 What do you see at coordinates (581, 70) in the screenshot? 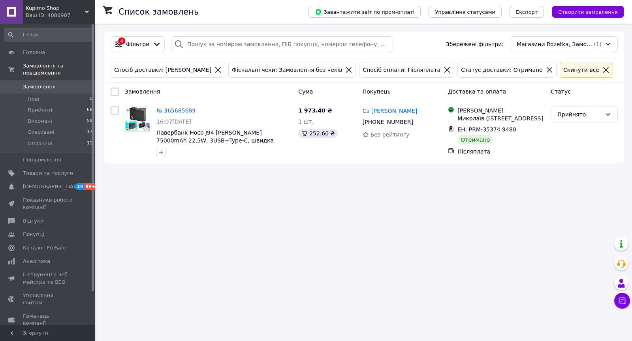
I see `div: Cкинути все` at bounding box center [581, 70].